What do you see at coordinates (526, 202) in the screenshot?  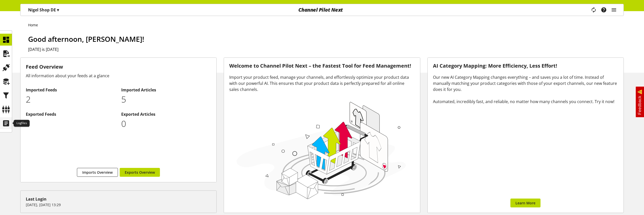 I see `a: Learn More` at bounding box center [526, 202].